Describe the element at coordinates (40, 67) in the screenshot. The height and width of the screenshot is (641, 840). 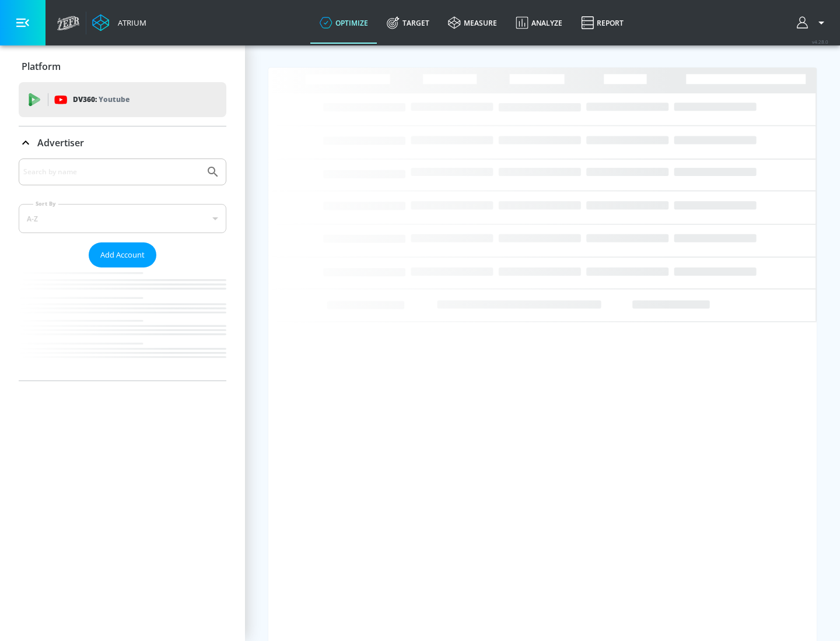
I see `p: Platform` at that location.